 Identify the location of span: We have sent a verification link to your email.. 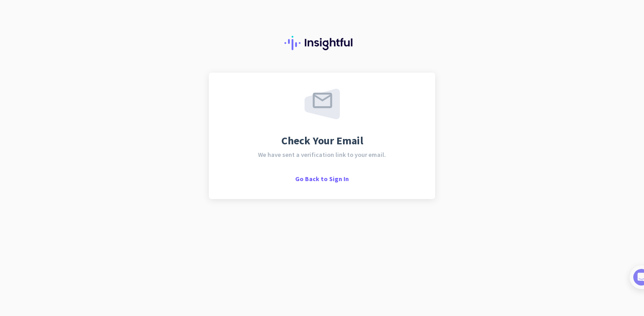
(322, 155).